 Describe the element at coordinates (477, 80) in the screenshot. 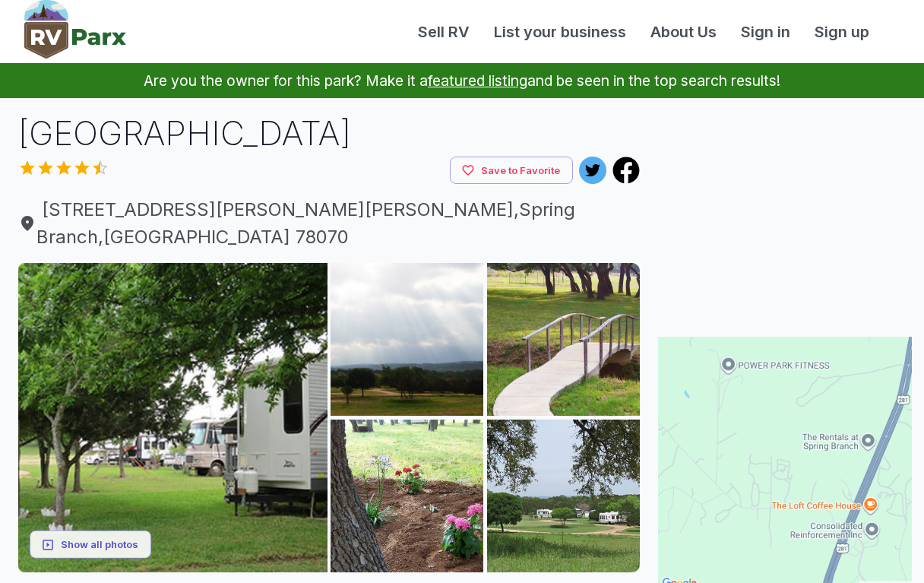

I see `a: featured listing` at that location.